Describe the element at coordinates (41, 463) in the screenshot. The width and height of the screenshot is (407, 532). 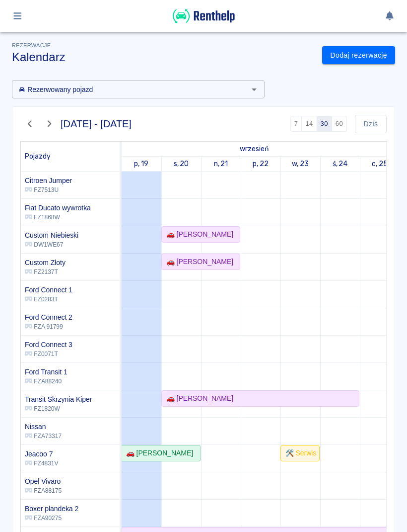
I see `p: FZ4831V` at that location.